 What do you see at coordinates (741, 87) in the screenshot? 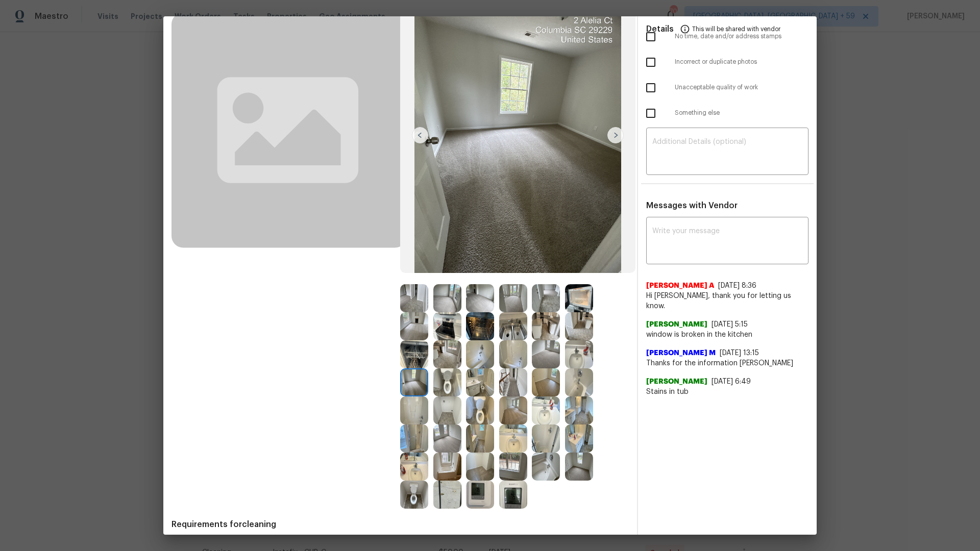
I see `span: Unacceptable quality of work` at bounding box center [741, 87].